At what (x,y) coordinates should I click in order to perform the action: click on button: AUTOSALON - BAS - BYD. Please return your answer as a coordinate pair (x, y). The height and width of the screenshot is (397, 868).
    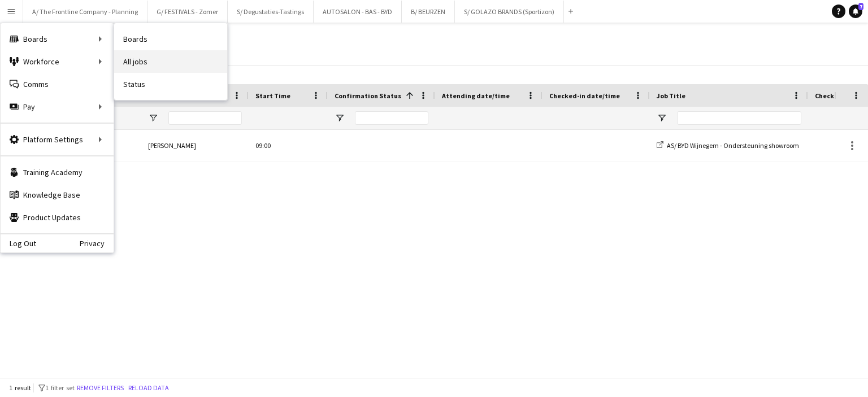
    Looking at the image, I should click on (357, 11).